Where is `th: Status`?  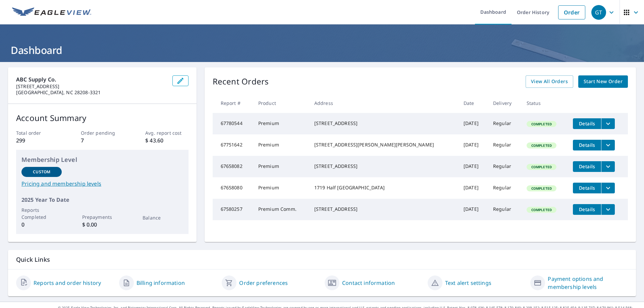
th: Status is located at coordinates (544, 103).